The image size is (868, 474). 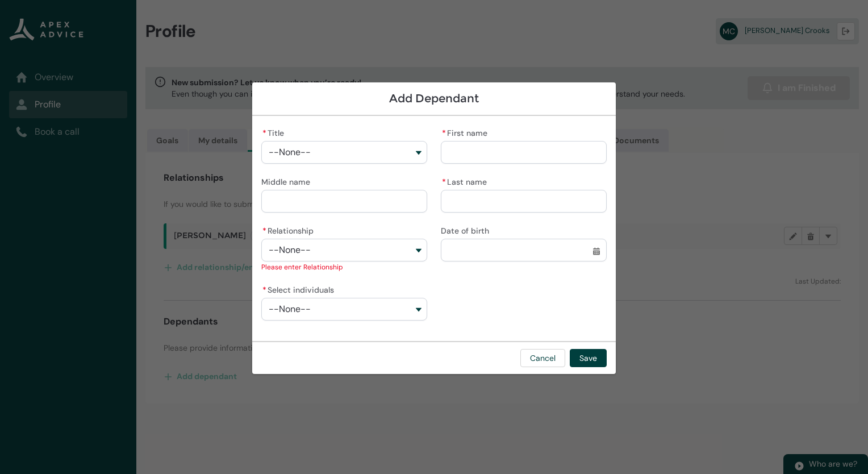 I want to click on button: Save, so click(x=588, y=358).